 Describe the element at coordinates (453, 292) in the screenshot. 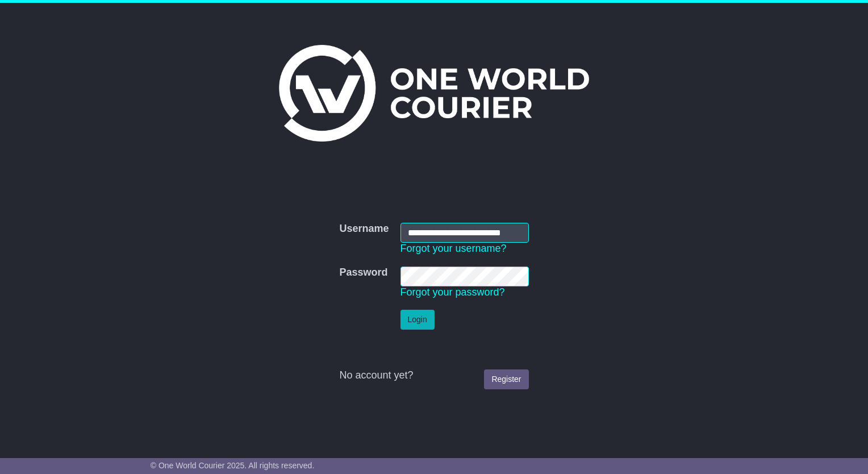

I see `a: Forgot your password?` at that location.